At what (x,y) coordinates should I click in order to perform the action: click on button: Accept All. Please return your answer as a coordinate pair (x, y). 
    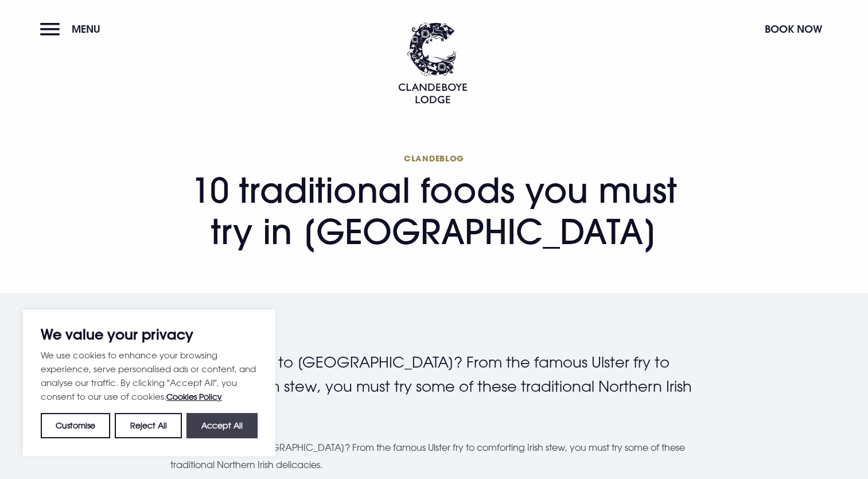
    Looking at the image, I should click on (222, 425).